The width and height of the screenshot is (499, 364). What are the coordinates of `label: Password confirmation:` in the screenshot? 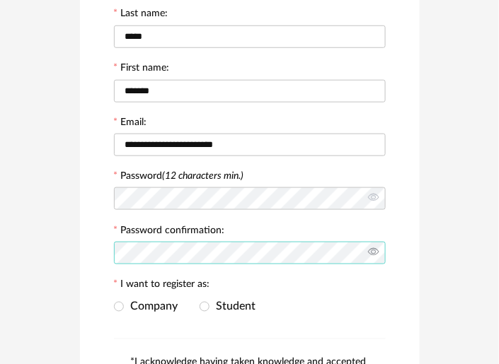 It's located at (169, 232).